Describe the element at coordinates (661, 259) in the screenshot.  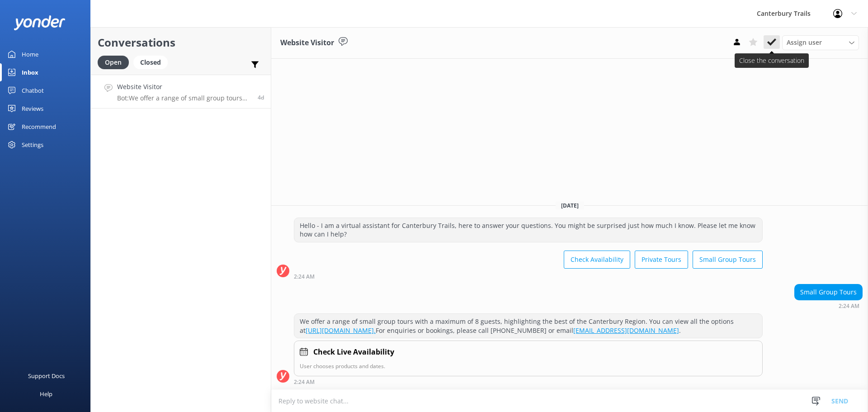
I see `button: Private Tours` at that location.